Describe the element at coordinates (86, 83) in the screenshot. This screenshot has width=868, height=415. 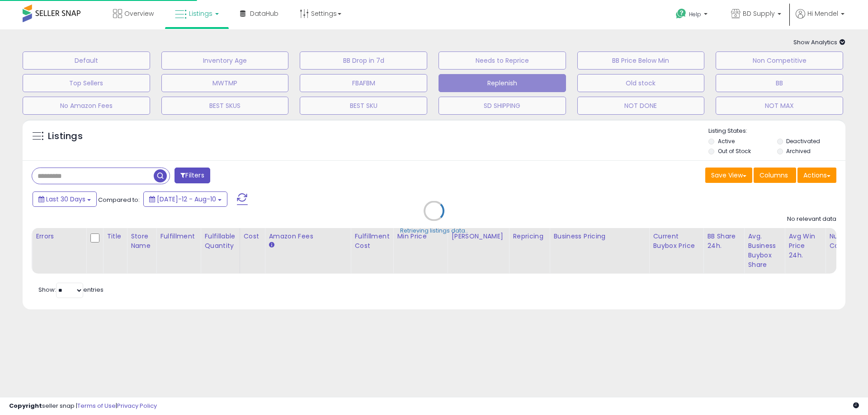
I see `button: Top Sellers` at that location.